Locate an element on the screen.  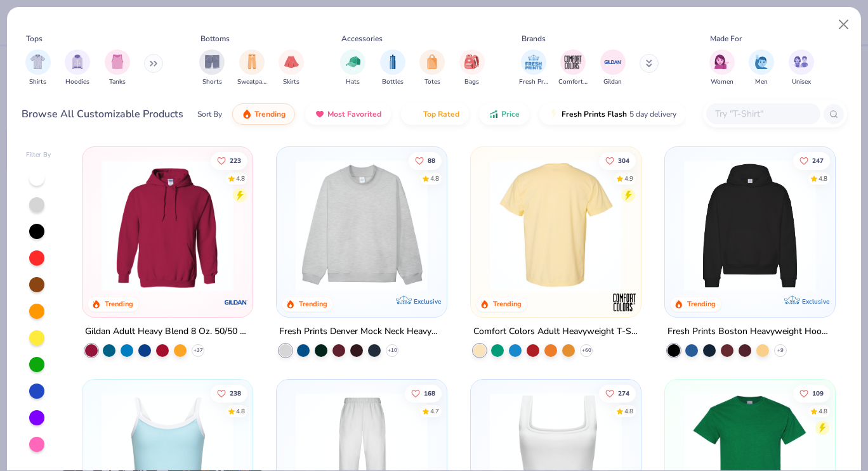
span: Trending is located at coordinates (269, 114).